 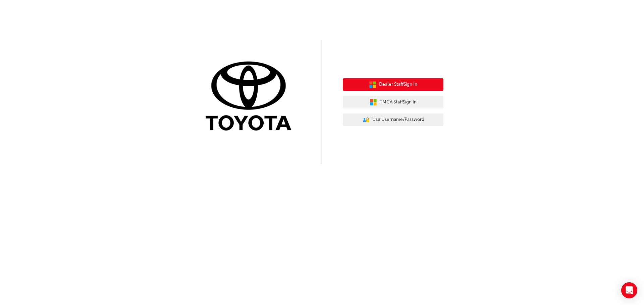 I want to click on button: TMCA StaffSign In, so click(x=393, y=102).